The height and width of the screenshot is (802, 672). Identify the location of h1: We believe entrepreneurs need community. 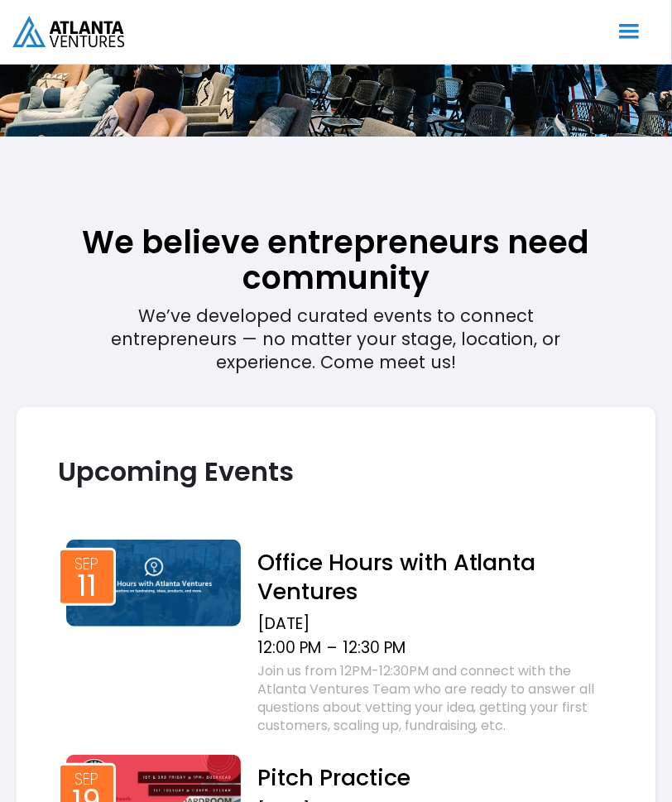
(336, 227).